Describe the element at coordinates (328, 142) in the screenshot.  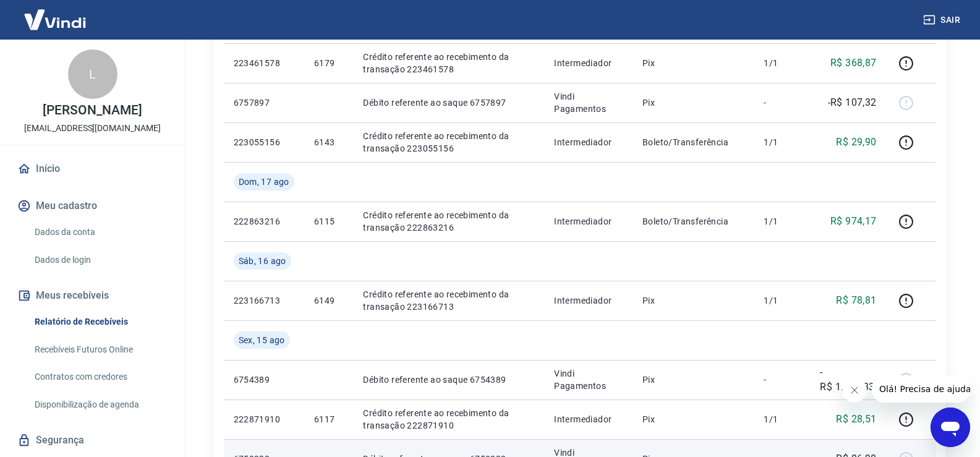
I see `p: 6143` at that location.